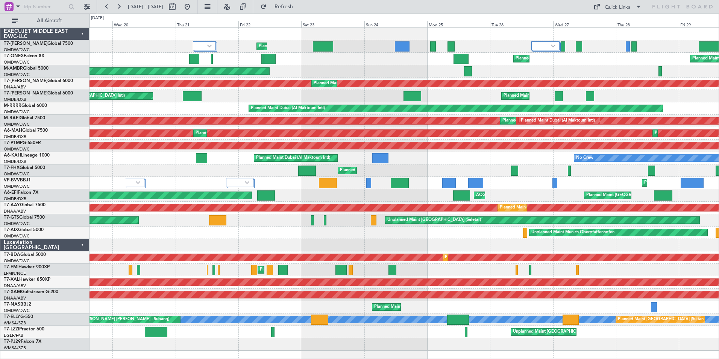 The height and width of the screenshot is (359, 719). Describe the element at coordinates (25, 255) in the screenshot. I see `a: T7-BDAGlobal 5000` at that location.